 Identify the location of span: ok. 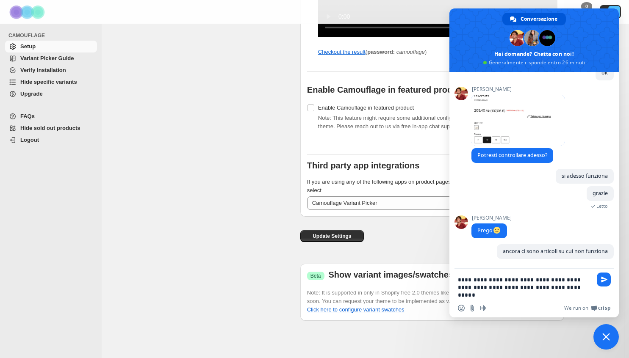
(604, 72).